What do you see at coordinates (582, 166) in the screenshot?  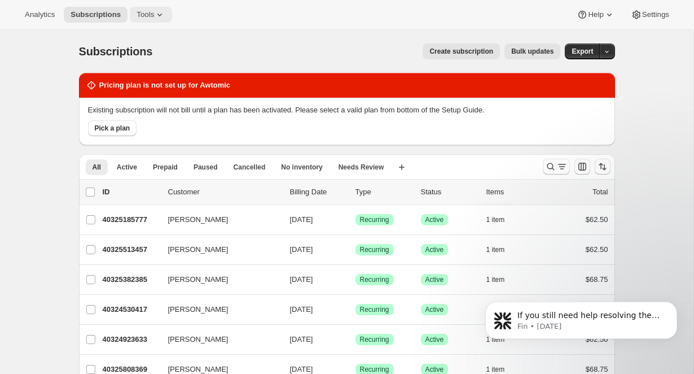 I see `button: Customize table column order and visibility` at bounding box center [582, 166].